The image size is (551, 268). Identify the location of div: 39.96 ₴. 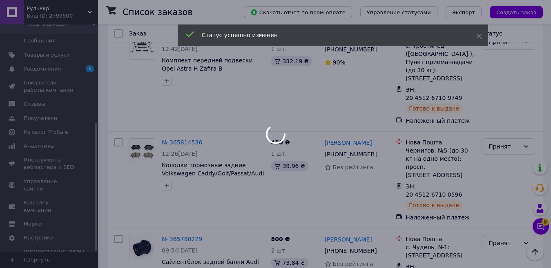
(289, 166).